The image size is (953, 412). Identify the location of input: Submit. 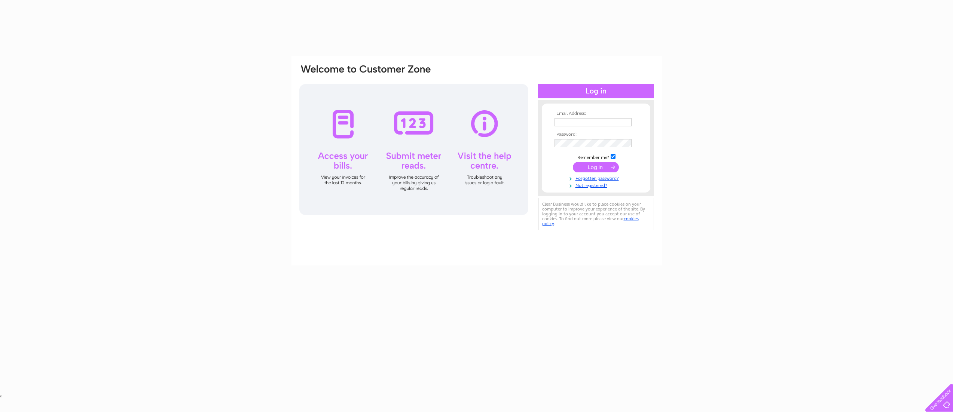
(596, 167).